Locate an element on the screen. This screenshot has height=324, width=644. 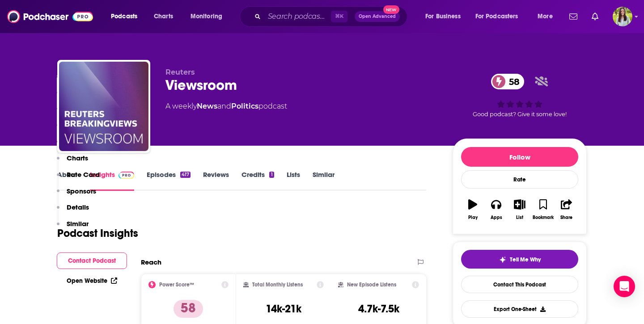
div: Bookmark is located at coordinates (543, 218).